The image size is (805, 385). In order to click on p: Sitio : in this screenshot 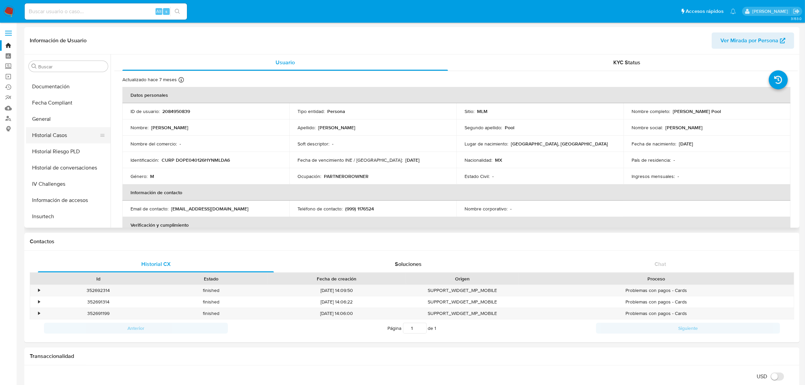, I will do `click(469, 111)`.